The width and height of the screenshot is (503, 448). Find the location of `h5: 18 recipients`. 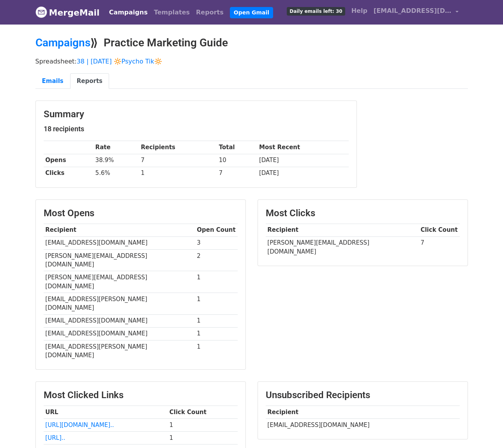

h5: 18 recipients is located at coordinates (196, 129).